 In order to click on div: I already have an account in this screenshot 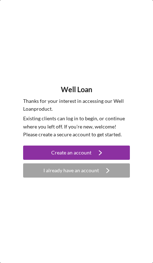, I will do `click(71, 171)`.